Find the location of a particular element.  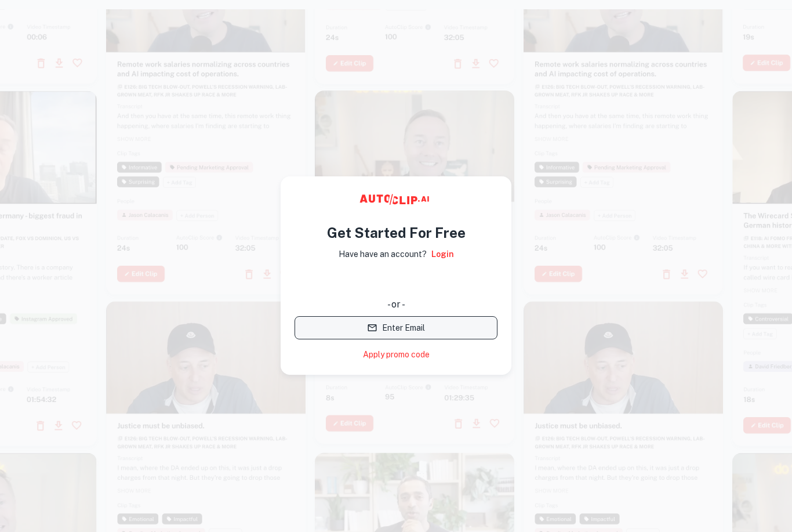

div: 使用 Google 账号登录。在新标签页中打开 is located at coordinates (396, 282).